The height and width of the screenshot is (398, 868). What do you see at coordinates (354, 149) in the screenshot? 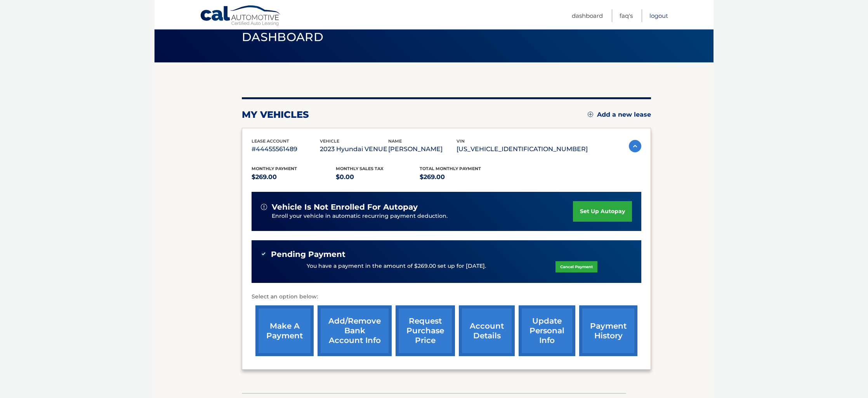
I see `p: 2023 Hyundai VENUE` at bounding box center [354, 149].